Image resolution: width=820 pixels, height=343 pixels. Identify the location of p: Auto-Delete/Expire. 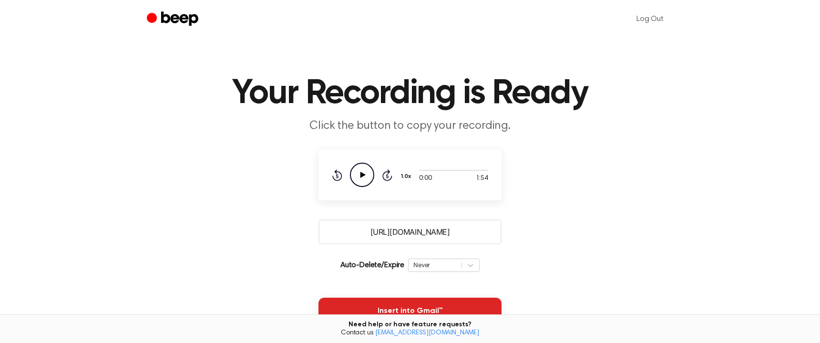
(372, 265).